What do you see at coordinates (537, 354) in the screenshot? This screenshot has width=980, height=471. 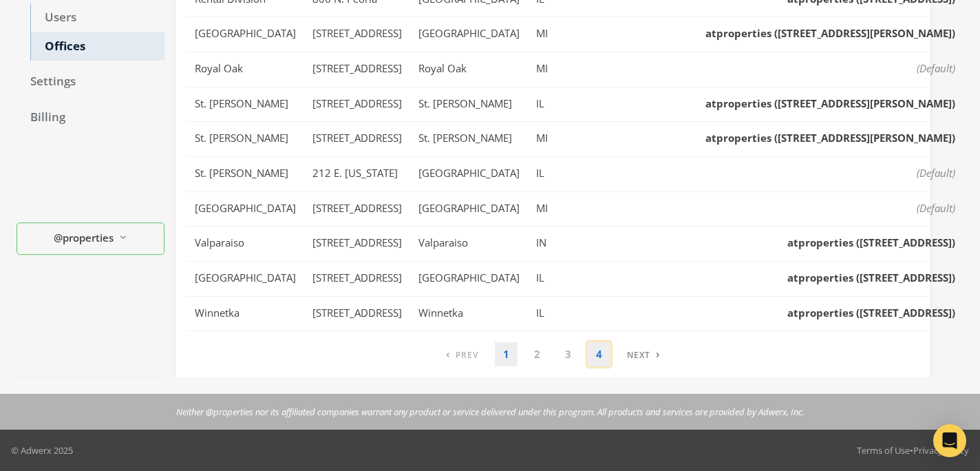 I see `a: 2` at bounding box center [537, 354].